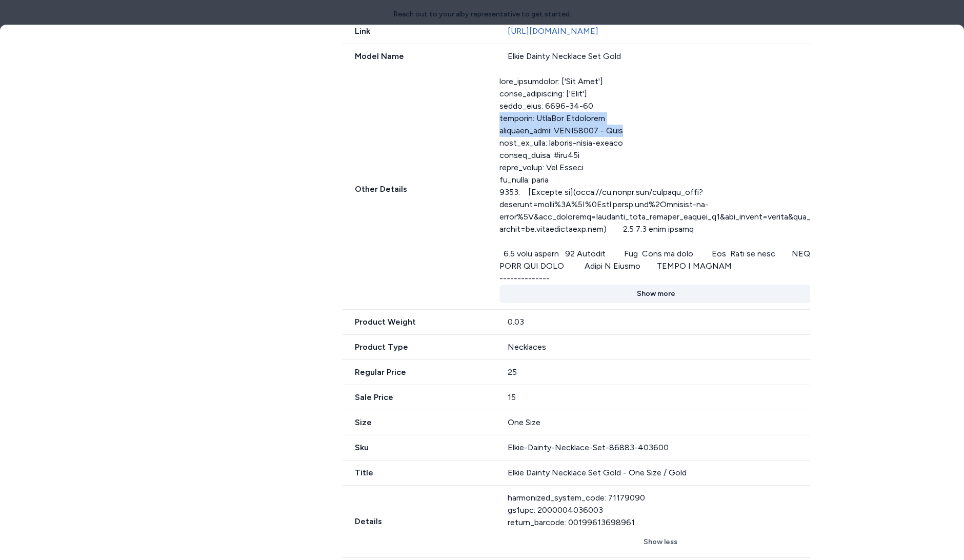 The image size is (964, 560). What do you see at coordinates (660, 542) in the screenshot?
I see `button: Show less` at bounding box center [660, 542].